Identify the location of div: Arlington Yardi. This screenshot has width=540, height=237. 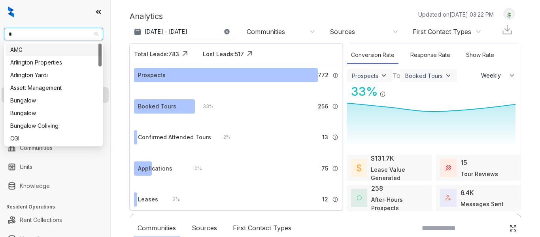
(53, 75).